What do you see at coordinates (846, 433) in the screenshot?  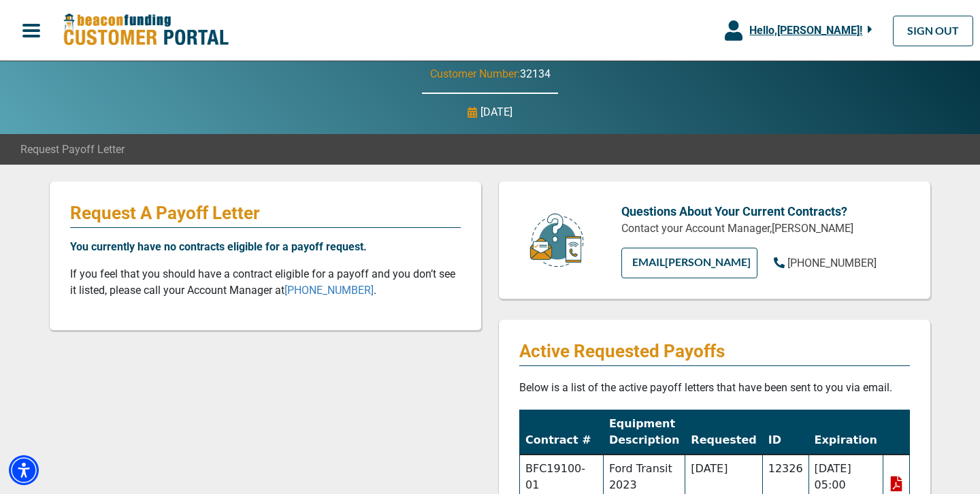 I see `th: Expiration` at bounding box center [846, 433].